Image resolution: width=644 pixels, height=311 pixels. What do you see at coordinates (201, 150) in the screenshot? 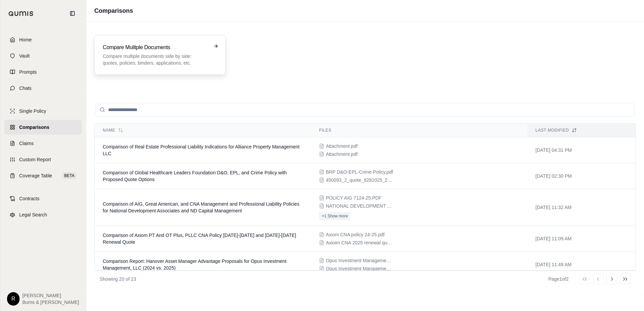
I see `span: Comparison of Real Estate Professional Liability Indications for Alliance Property Management LLC` at bounding box center [201, 150].